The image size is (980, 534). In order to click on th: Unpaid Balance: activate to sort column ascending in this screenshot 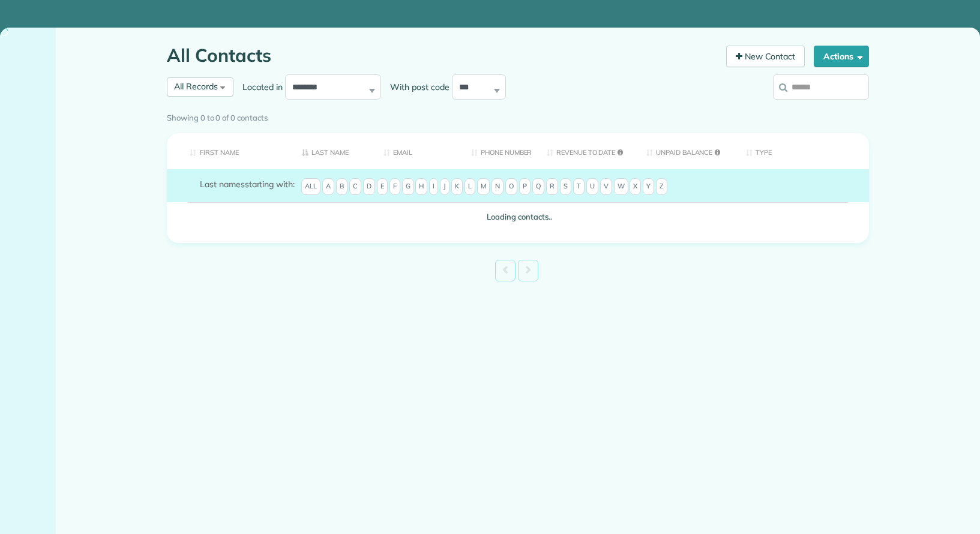, I will do `click(687, 151)`.